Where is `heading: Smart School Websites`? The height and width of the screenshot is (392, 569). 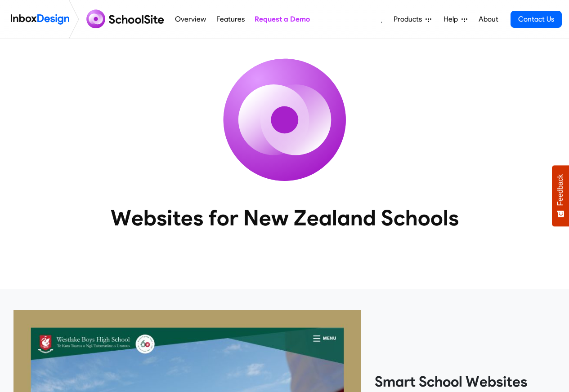
heading: Smart School Websites is located at coordinates (465, 382).